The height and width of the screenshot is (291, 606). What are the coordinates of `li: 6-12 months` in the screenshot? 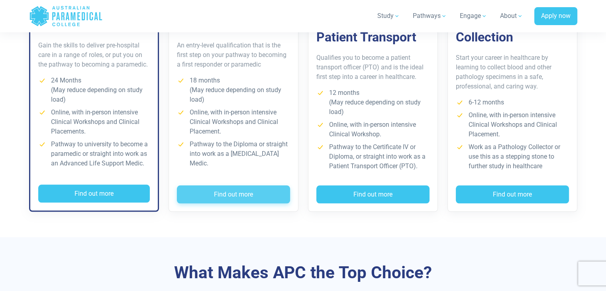 It's located at (512, 102).